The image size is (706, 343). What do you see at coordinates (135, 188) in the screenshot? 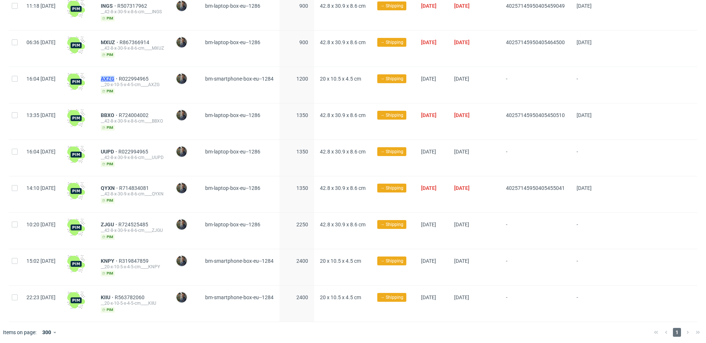
I see `span: R714834081` at bounding box center [135, 188].